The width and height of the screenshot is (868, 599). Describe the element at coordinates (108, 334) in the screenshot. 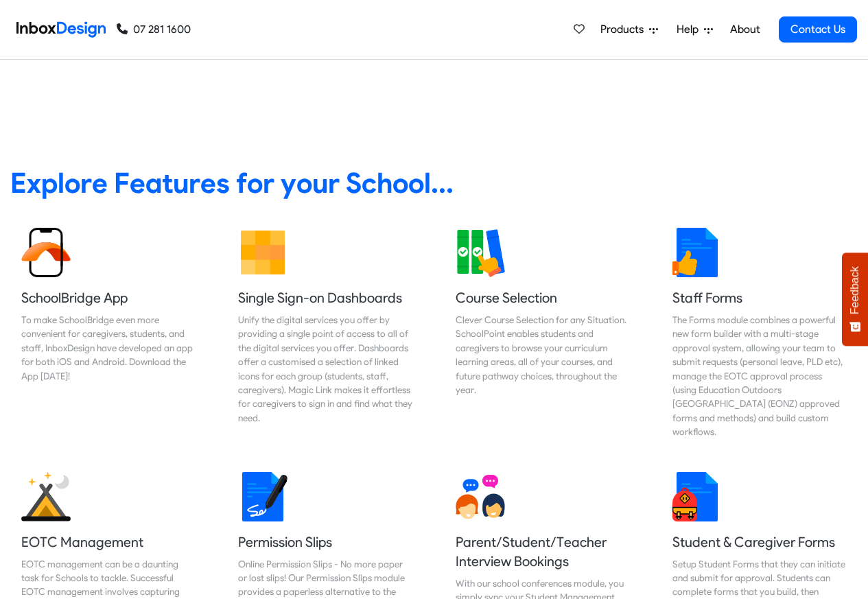

I see `a: SchoolBridge App To make SchoolBridge even more convenient for caregivers, students, and staff, I...` at that location.